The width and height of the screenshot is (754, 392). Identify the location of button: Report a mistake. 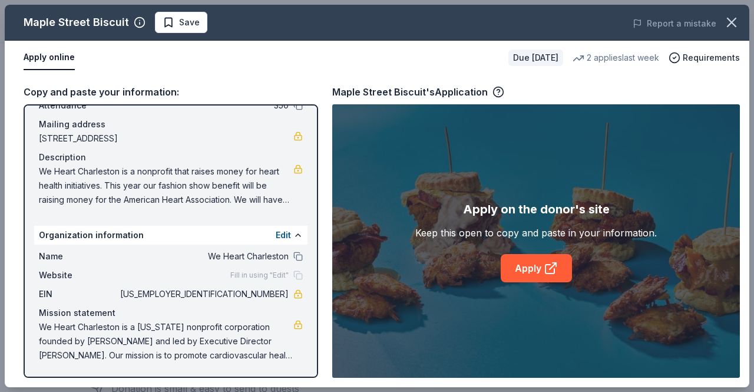
(675, 24).